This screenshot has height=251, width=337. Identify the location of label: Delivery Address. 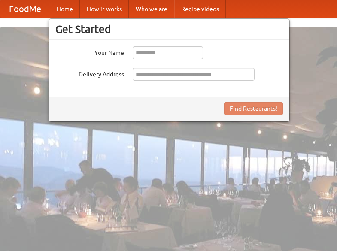
(90, 73).